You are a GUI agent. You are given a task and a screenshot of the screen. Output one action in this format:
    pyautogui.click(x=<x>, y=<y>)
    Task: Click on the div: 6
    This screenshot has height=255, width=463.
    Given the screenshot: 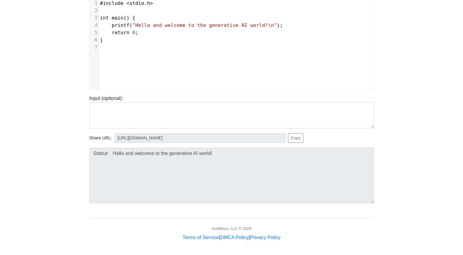 What is the action you would take?
    pyautogui.click(x=94, y=40)
    